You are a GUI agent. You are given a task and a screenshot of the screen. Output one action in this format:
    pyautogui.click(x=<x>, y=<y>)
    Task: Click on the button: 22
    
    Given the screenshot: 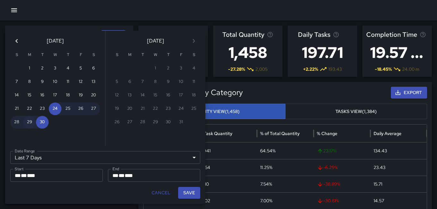 What is the action you would take?
    pyautogui.click(x=29, y=109)
    